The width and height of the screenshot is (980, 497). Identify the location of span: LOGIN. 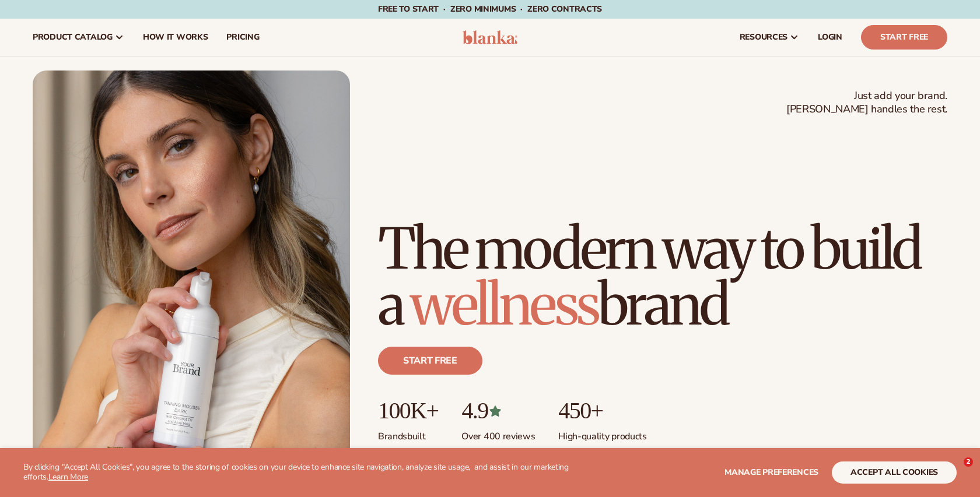
(830, 37).